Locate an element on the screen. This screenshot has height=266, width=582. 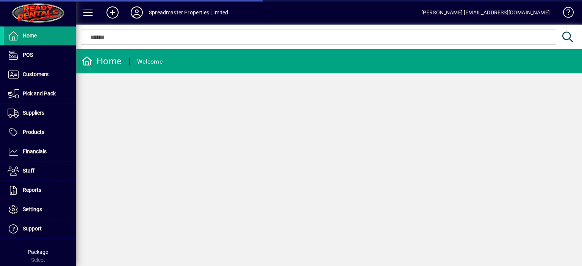
span: Financials is located at coordinates (34, 152).